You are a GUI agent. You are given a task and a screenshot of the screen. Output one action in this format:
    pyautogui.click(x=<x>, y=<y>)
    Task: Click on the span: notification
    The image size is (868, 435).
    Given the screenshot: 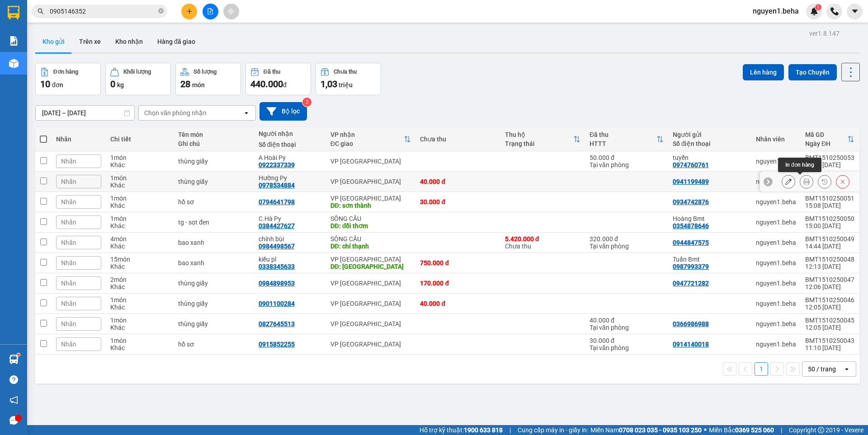 What is the action you would take?
    pyautogui.click(x=13, y=400)
    